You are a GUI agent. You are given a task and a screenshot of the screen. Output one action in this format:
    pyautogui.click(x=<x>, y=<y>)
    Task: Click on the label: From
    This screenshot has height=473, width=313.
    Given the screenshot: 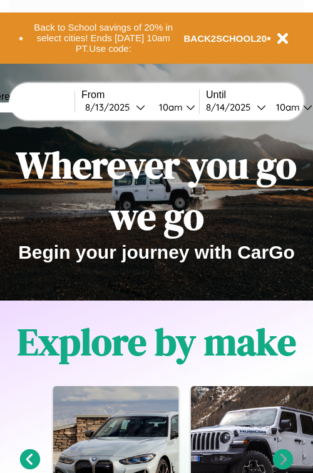 What is the action you would take?
    pyautogui.click(x=140, y=95)
    